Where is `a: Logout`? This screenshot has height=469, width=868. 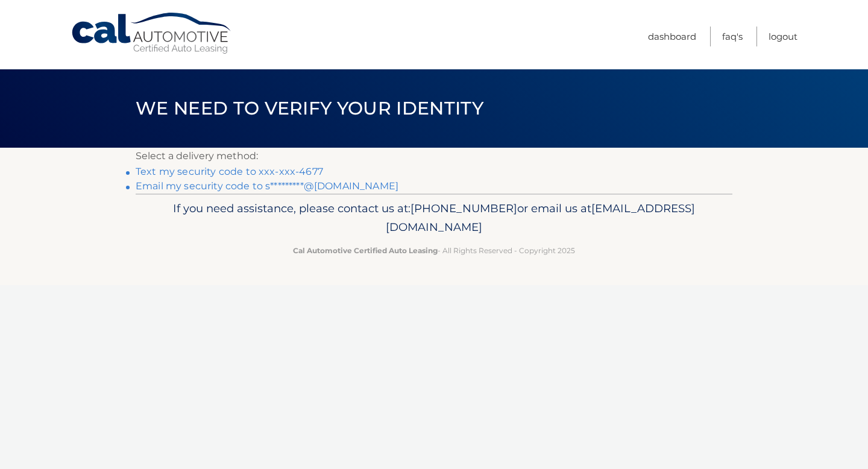
a: Logout is located at coordinates (782, 37).